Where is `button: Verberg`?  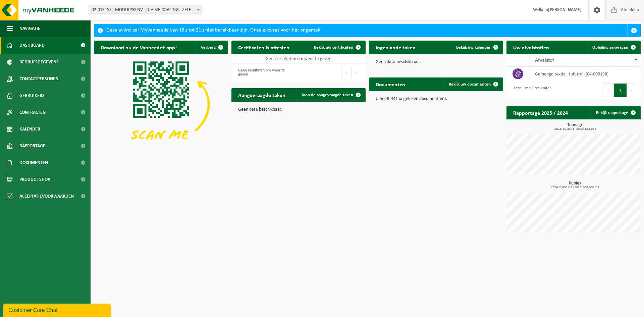 button: Verberg is located at coordinates (211, 47).